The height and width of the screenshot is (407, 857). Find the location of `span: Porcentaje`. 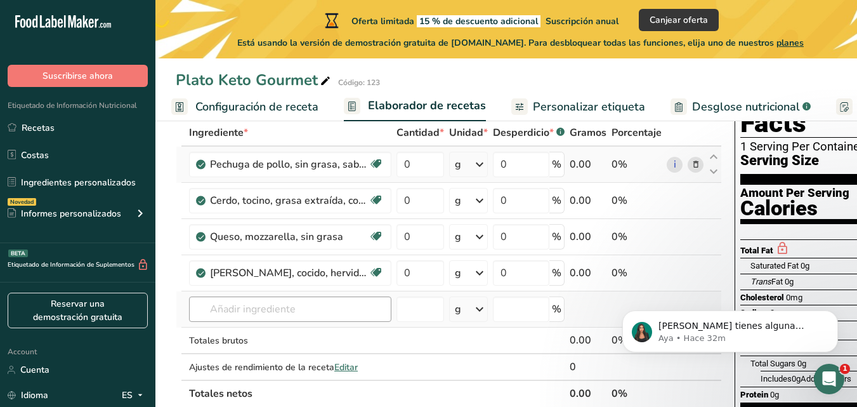

span: Porcentaje is located at coordinates (636, 133).